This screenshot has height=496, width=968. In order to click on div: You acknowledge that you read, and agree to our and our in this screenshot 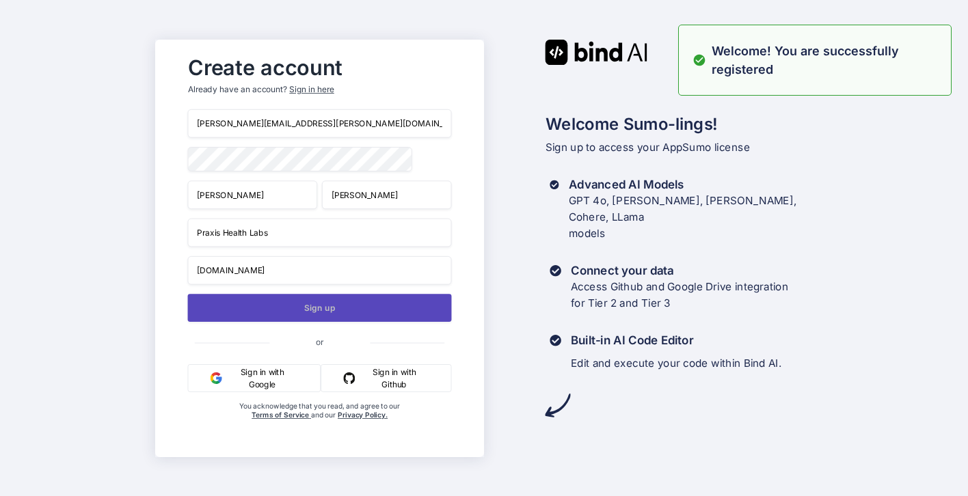, I will do `click(319, 424)`.